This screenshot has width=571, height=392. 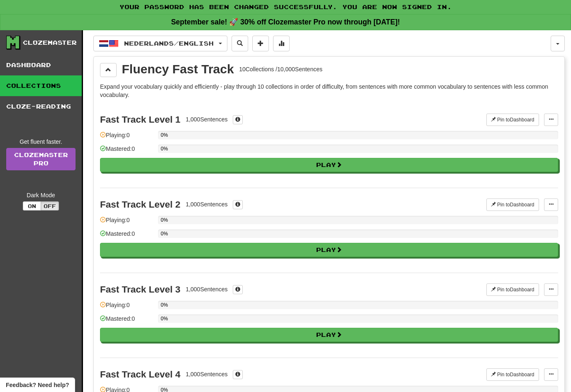 What do you see at coordinates (261, 44) in the screenshot?
I see `button: Add sentence to collection` at bounding box center [261, 44].